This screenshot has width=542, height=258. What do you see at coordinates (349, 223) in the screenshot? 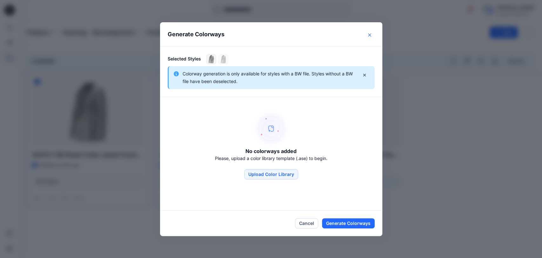
I see `button: Generate Colorways` at bounding box center [349, 223].